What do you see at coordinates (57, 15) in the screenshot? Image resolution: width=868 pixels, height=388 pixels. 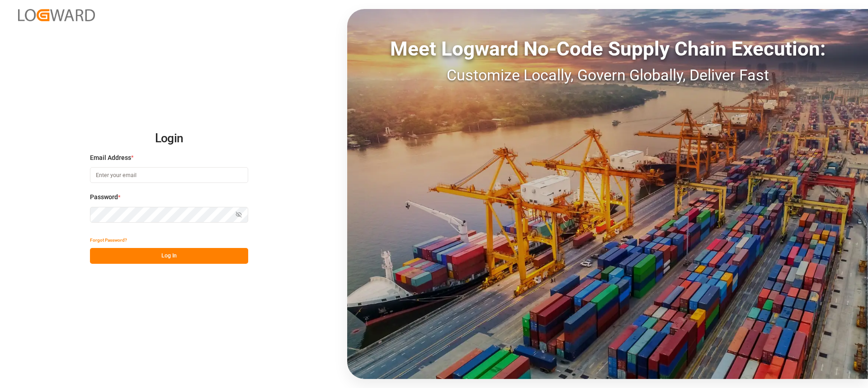 I see `img: Logward_new_orange.png` at bounding box center [57, 15].